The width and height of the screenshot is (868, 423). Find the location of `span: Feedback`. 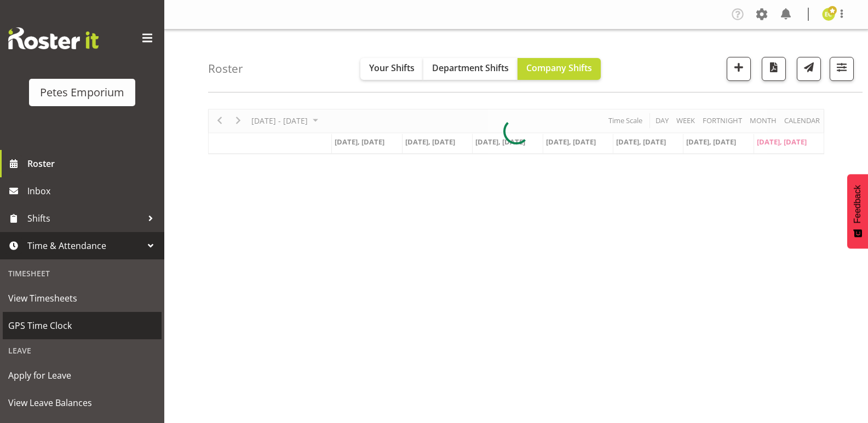

span: Feedback is located at coordinates (857, 204).